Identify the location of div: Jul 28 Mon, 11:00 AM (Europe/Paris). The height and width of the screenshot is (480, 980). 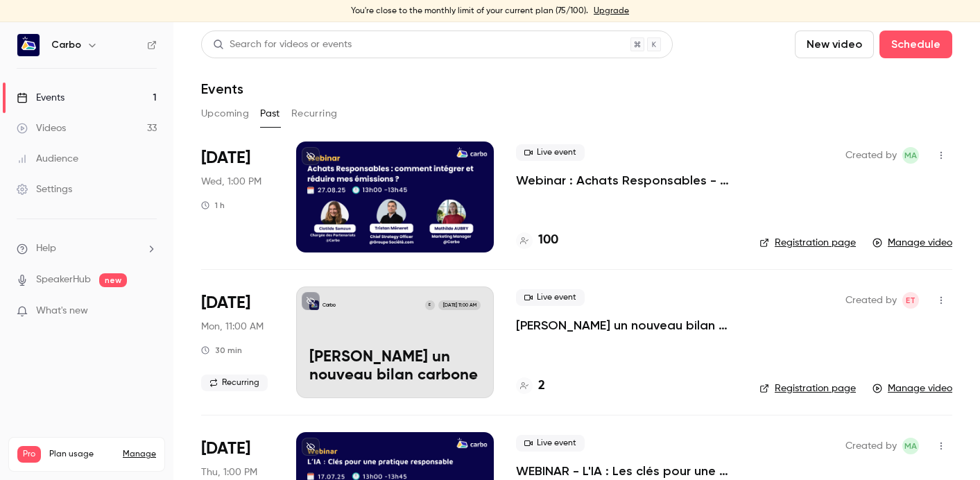
(237, 342).